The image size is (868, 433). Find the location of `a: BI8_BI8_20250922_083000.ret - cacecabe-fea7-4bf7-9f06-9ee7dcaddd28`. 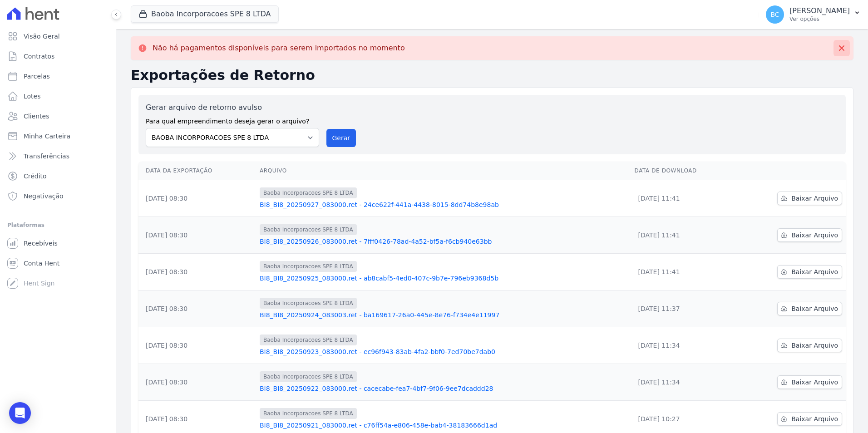

a: BI8_BI8_20250922_083000.ret - cacecabe-fea7-4bf7-9f06-9ee7dcaddd28 is located at coordinates (444, 388).